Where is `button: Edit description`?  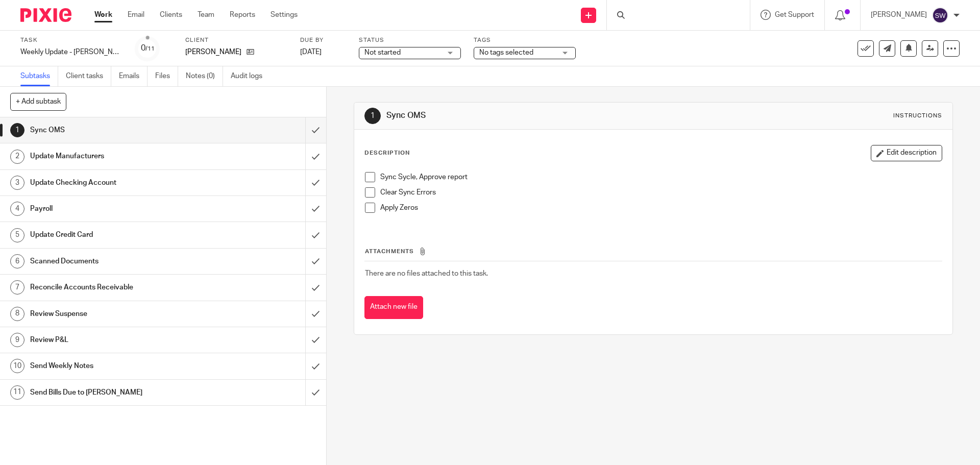
button: Edit description is located at coordinates (907, 153).